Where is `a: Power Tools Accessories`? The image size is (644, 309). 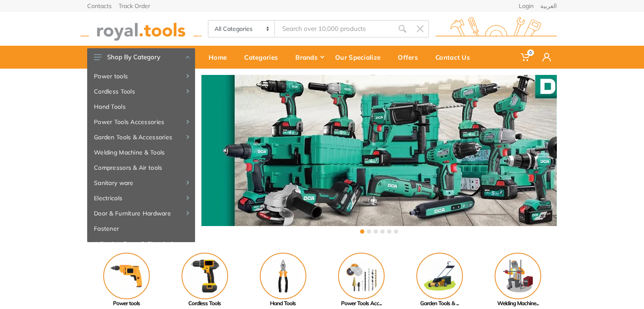
a: Power Tools Accessories is located at coordinates (141, 122).